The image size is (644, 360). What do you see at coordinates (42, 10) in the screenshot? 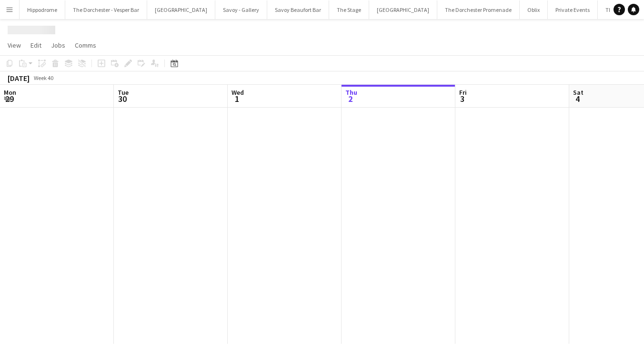
I see `button: Hippodrome` at bounding box center [42, 10].